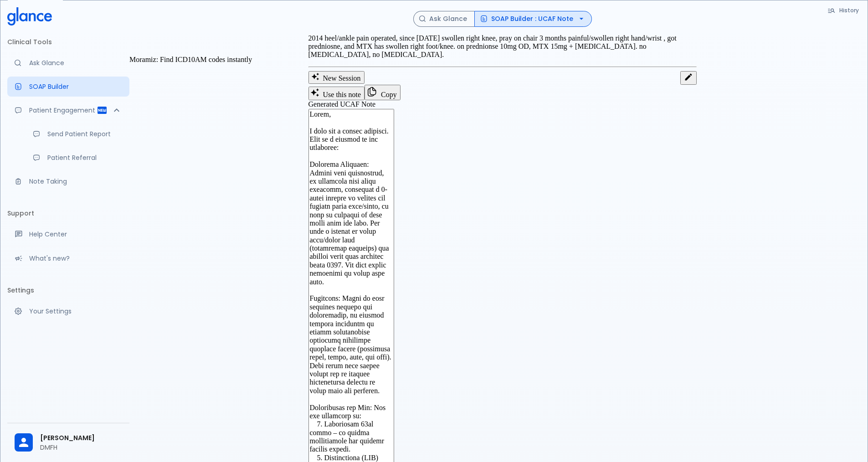 The width and height of the screenshot is (868, 462). I want to click on a: Receive patient referrals, so click(77, 158).